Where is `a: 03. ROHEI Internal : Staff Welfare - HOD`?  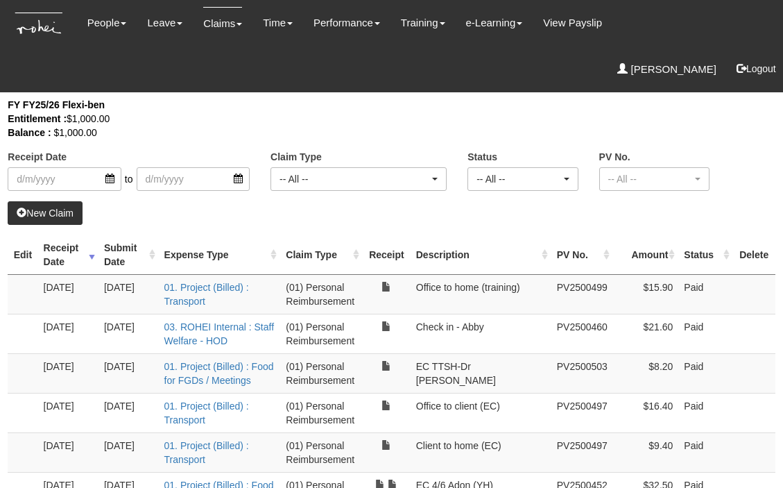 a: 03. ROHEI Internal : Staff Welfare - HOD is located at coordinates (219, 334).